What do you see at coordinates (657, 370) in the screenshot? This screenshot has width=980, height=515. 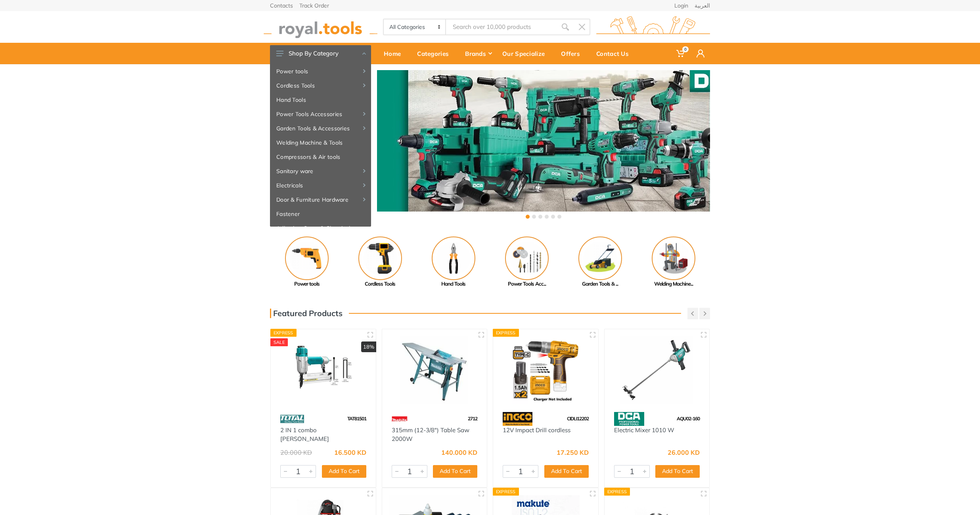 I see `img: Royal Tools - Electric Mixer 1010 W` at bounding box center [657, 370].